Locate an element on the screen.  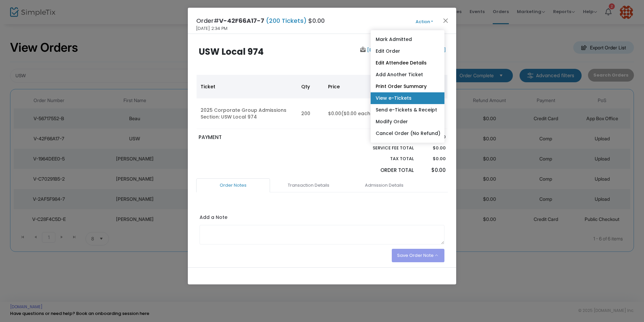
a: Print Order Summary is located at coordinates (408, 87).